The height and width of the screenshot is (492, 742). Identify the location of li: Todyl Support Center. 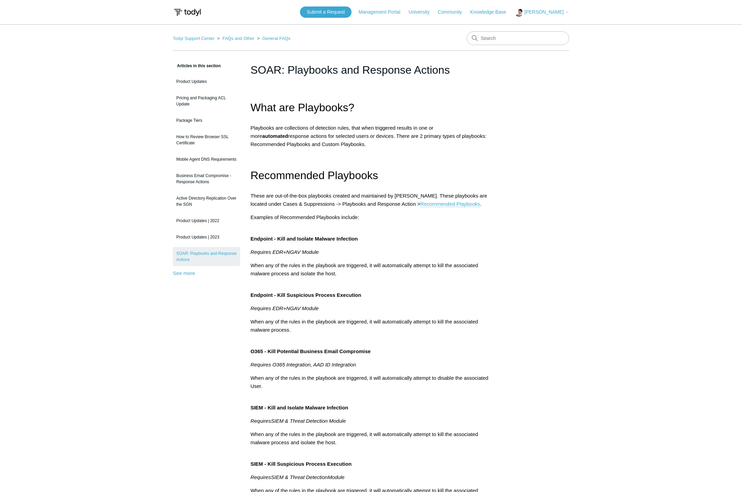
(194, 38).